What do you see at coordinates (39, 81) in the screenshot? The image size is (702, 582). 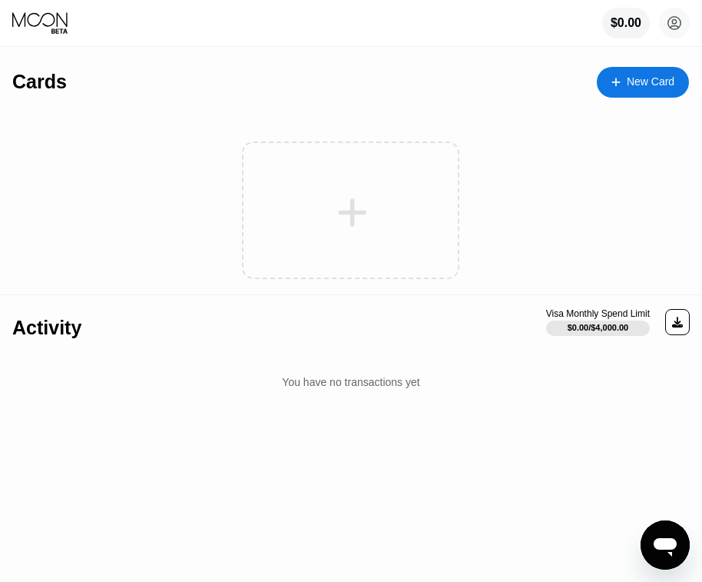 I see `div: Cards` at bounding box center [39, 81].